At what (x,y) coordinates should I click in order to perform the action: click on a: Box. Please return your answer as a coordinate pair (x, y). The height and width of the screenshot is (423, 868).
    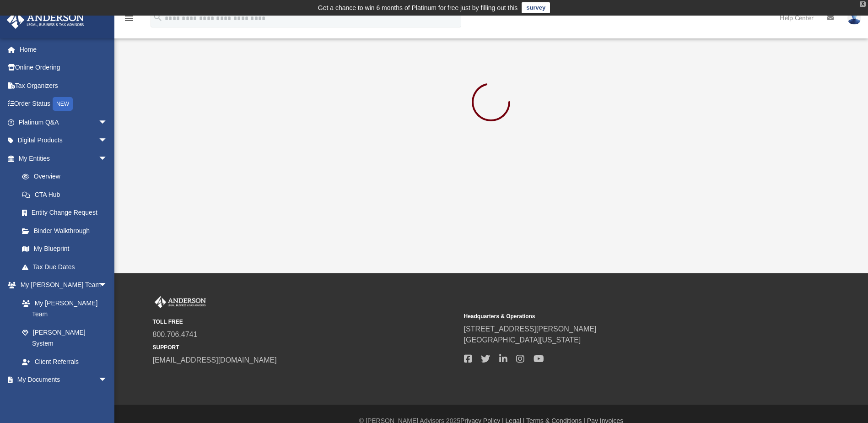
    Looking at the image, I should click on (62, 398).